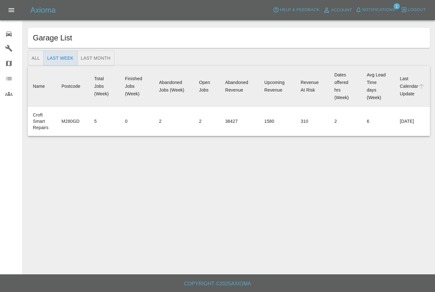  What do you see at coordinates (137, 121) in the screenshot?
I see `td: 0` at bounding box center [137, 121].